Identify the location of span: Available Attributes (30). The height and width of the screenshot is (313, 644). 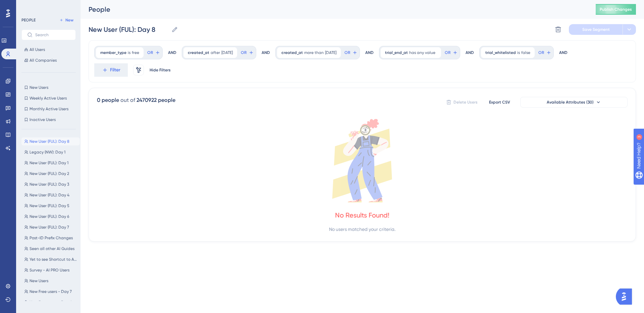
(571, 102).